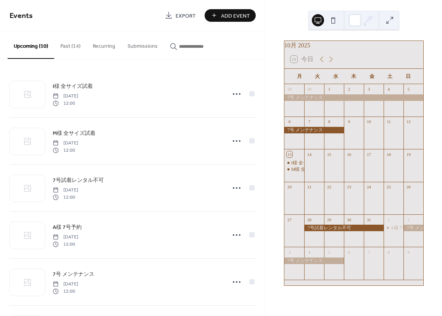 The width and height of the screenshot is (442, 316). What do you see at coordinates (70, 44) in the screenshot?
I see `button: Past (14)` at bounding box center [70, 44].